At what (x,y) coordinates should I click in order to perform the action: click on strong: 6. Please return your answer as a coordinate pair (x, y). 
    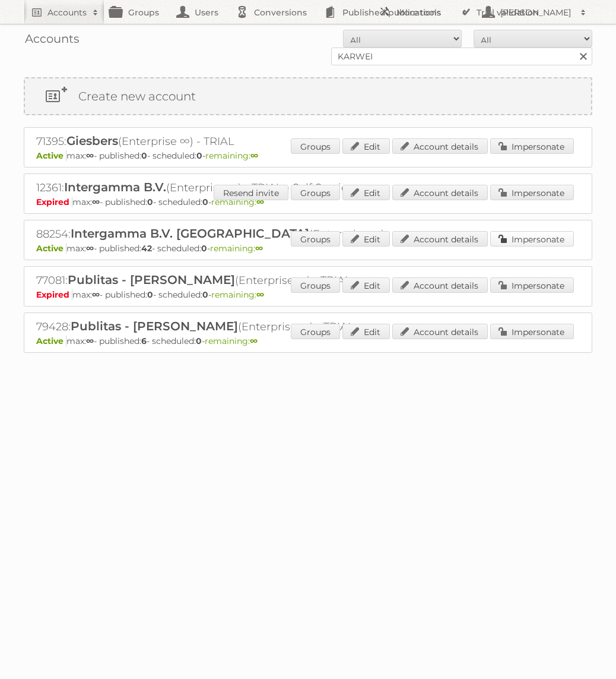
    Looking at the image, I should click on (144, 341).